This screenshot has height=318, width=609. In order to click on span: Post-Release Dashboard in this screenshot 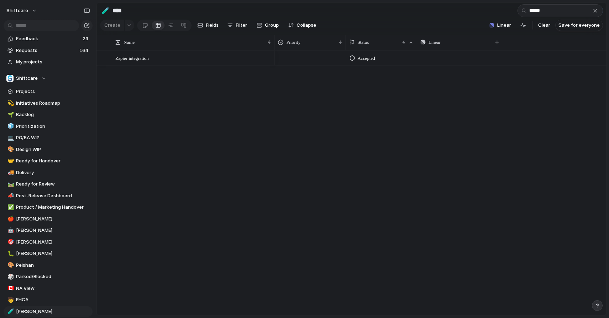, I will do `click(53, 196)`.